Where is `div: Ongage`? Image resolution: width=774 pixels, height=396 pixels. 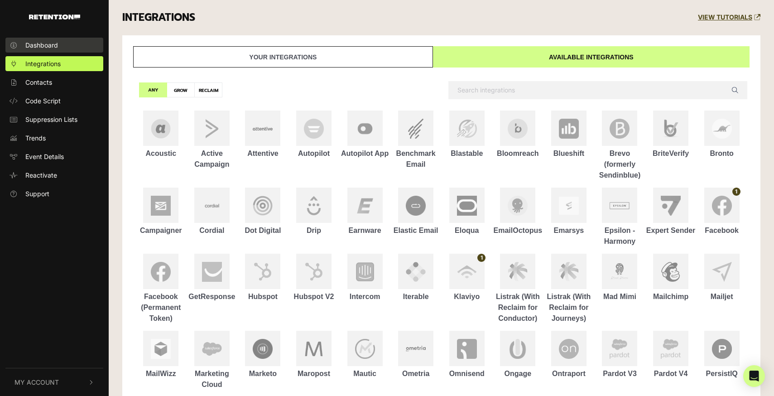
div: Ongage is located at coordinates (518, 374).